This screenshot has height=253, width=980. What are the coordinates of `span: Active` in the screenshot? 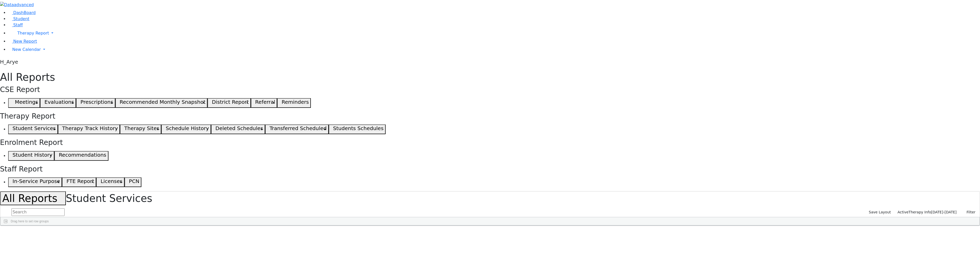 It's located at (903, 212).